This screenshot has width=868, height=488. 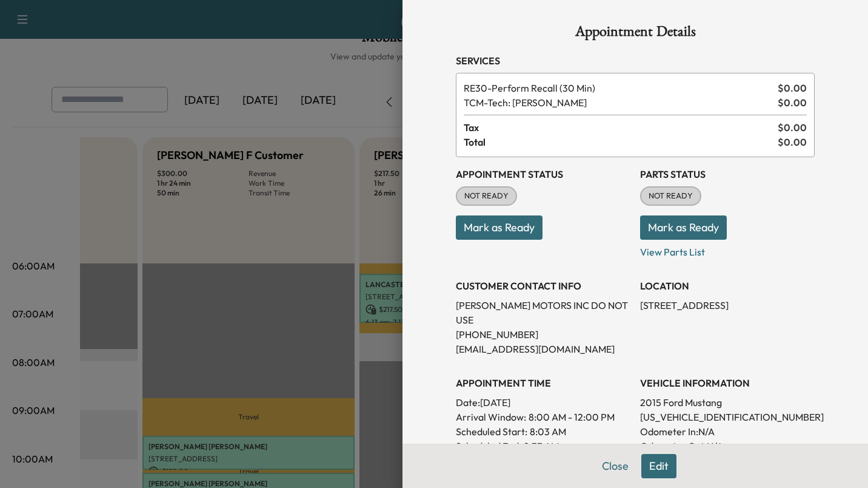 What do you see at coordinates (620, 128) in the screenshot?
I see `span: Tax` at bounding box center [620, 128].